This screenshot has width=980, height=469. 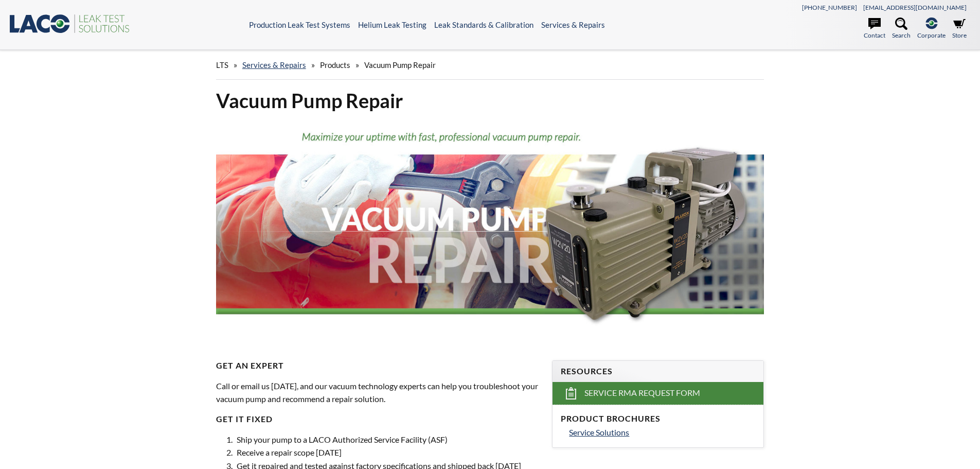 What do you see at coordinates (901, 29) in the screenshot?
I see `a: Search` at bounding box center [901, 29].